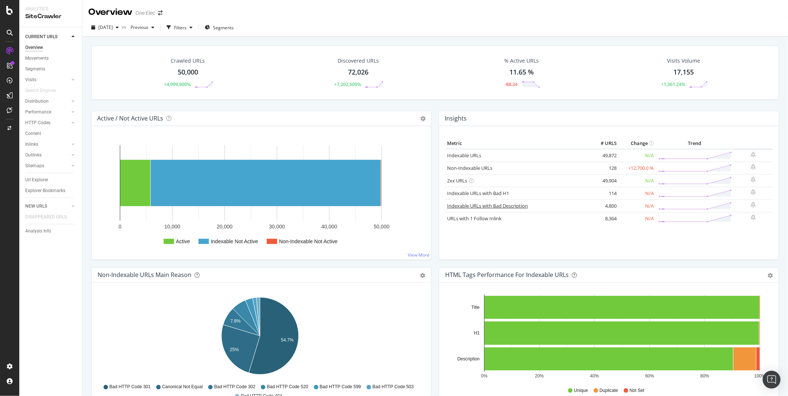  I want to click on a: Explorer Bookmarks, so click(51, 191).